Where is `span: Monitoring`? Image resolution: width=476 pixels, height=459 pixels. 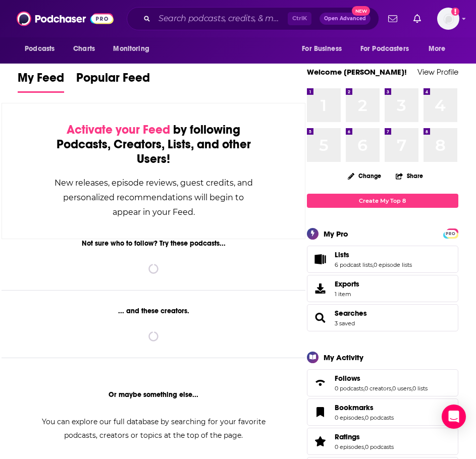
span: Monitoring is located at coordinates (131, 49).